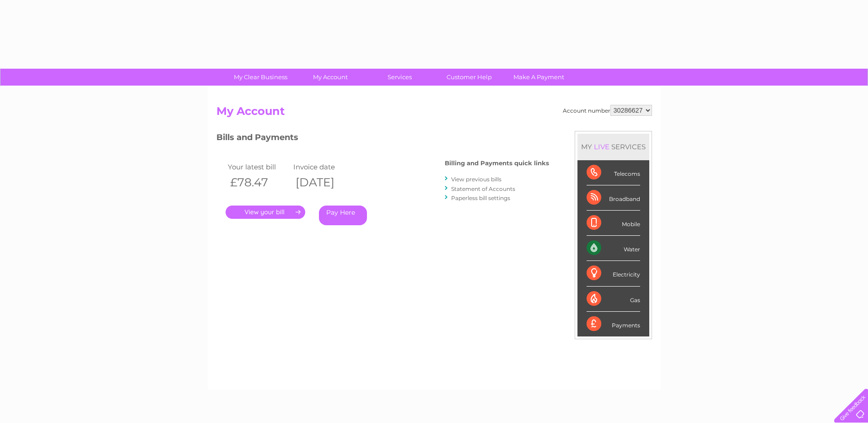 This screenshot has width=868, height=423. I want to click on div: Mobile, so click(613, 223).